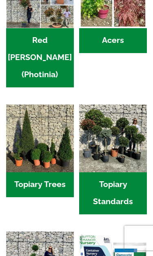 This screenshot has height=256, width=153. I want to click on a: Visit product category Topiary Standards, so click(113, 159).